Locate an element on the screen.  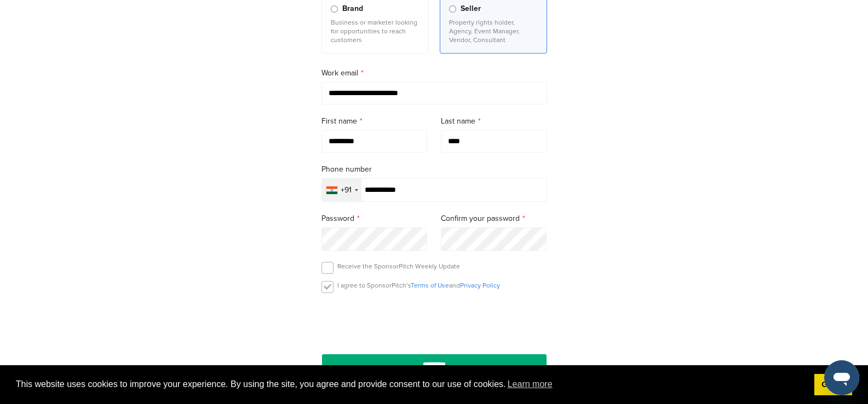
p: Property rights holder, Agency, Event Manager, Vendor, Consultant is located at coordinates (493, 31).